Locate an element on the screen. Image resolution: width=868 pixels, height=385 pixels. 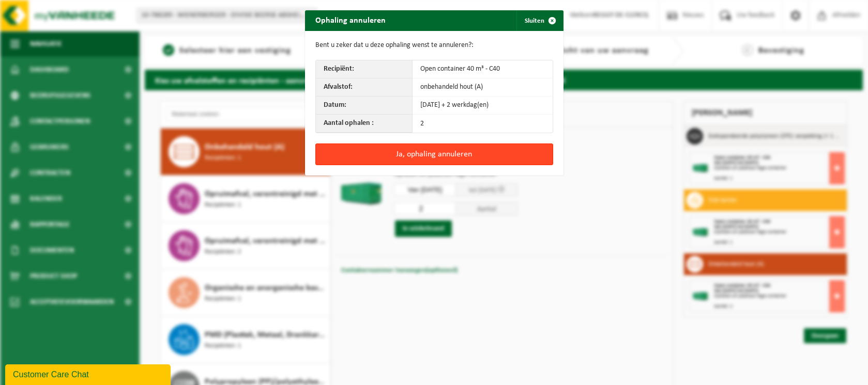
td: Open container 40 m³ - C40 is located at coordinates (482, 69).